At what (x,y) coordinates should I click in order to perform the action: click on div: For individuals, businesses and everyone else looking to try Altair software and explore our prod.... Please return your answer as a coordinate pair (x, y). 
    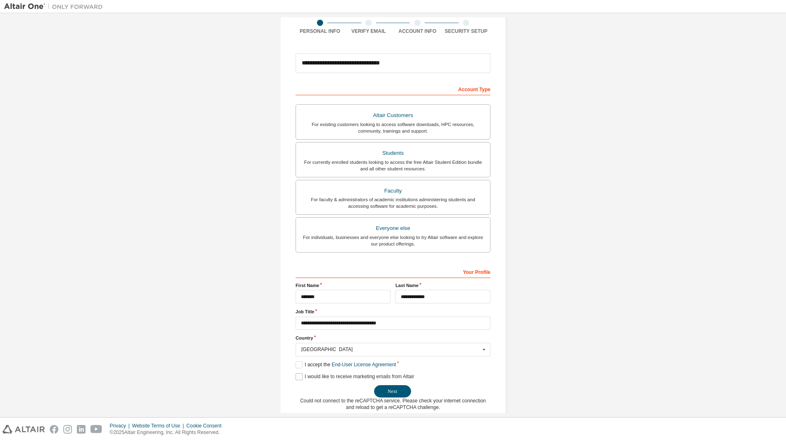
    Looking at the image, I should click on (393, 241).